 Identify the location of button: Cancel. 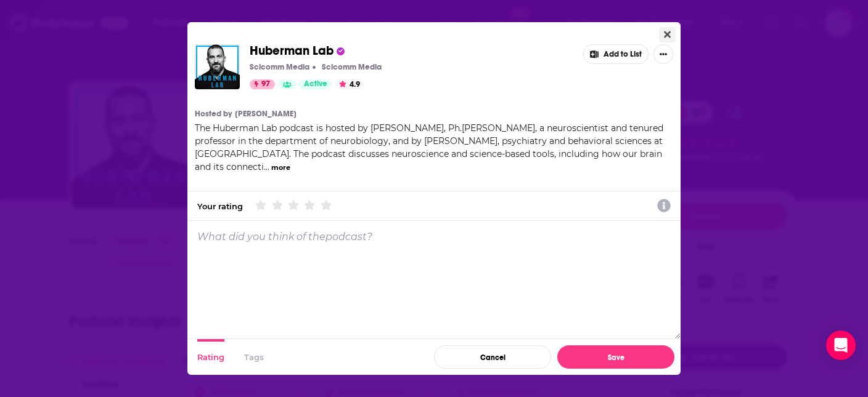
(492, 357).